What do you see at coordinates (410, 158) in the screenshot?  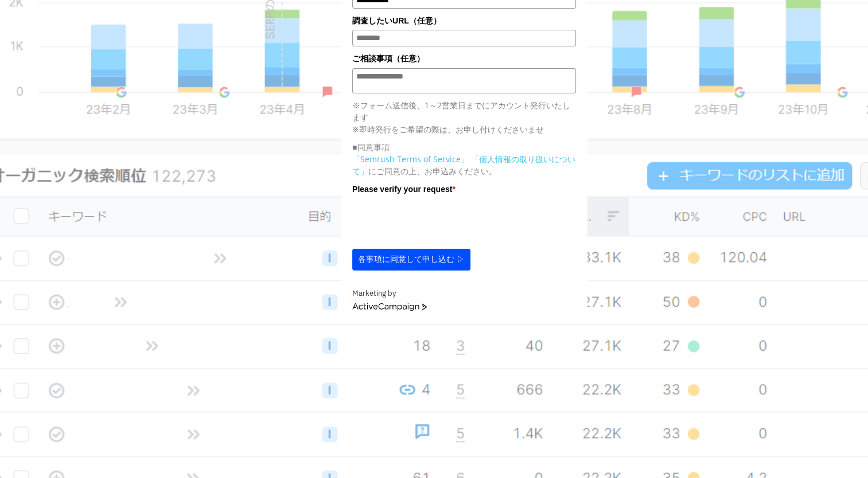 I see `a: 「Semrush Terms of Service」` at bounding box center [410, 158].